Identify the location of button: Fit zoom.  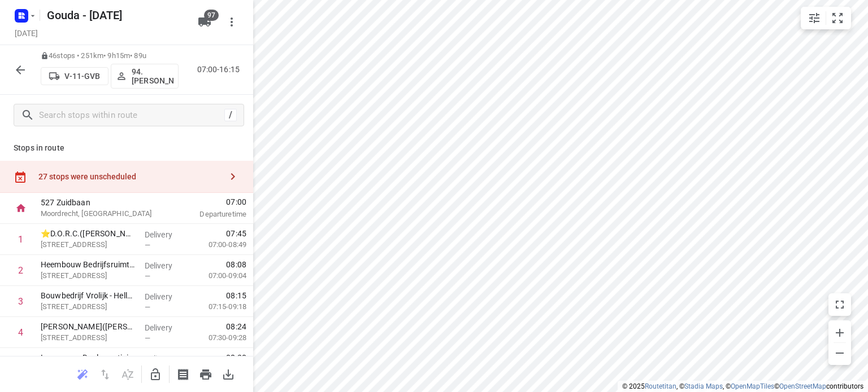
(837, 18).